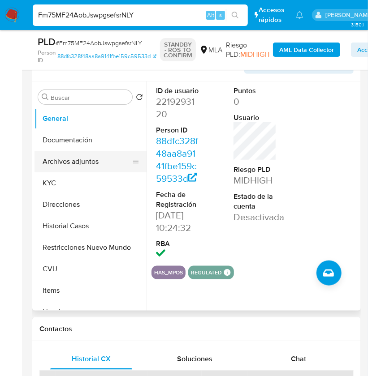  Describe the element at coordinates (139, 99) in the screenshot. I see `button: Volver al orden por defecto` at that location.